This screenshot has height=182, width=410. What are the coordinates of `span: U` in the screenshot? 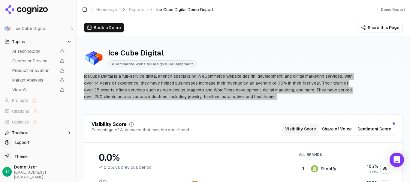 It's located at (7, 172).